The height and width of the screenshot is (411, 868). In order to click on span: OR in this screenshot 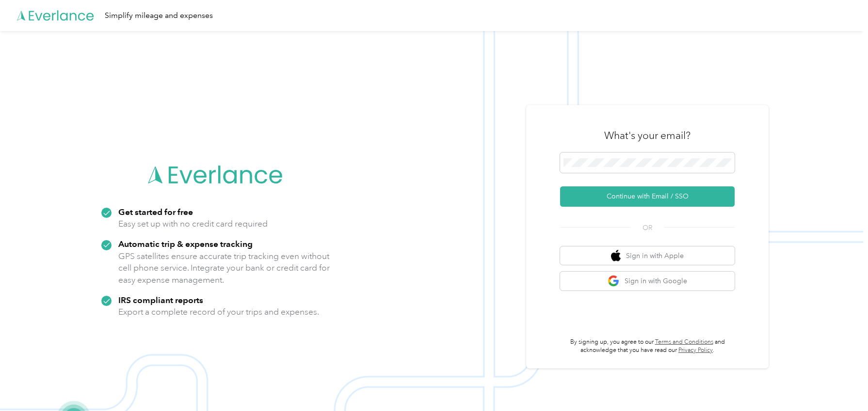, I will do `click(647, 228)`.